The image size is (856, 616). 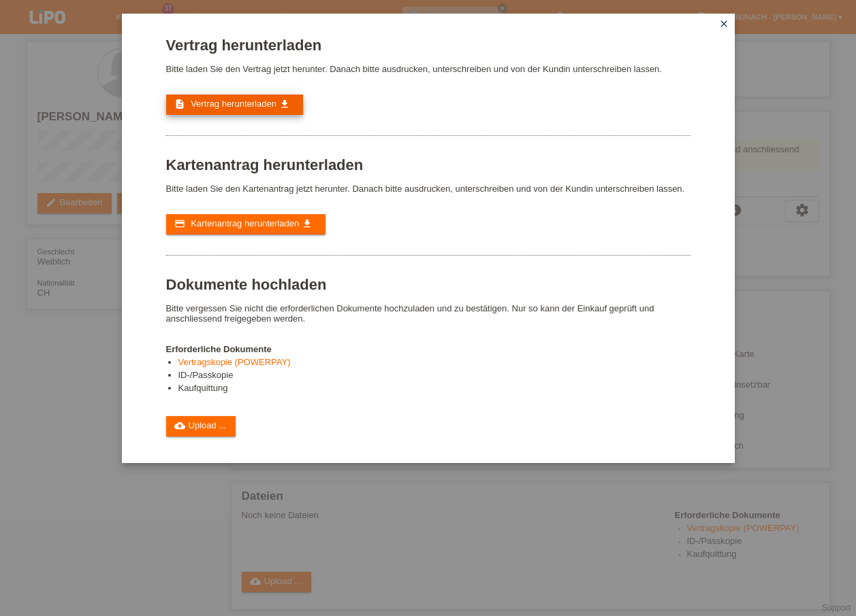 I want to click on h4: Erforderliche Dokumente, so click(x=428, y=349).